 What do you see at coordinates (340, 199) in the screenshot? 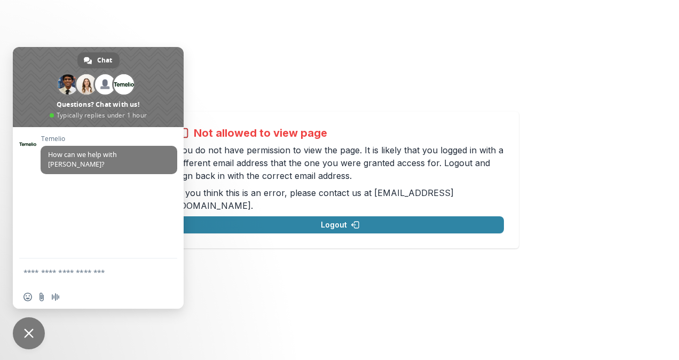
I see `p: If you think this is an error, please contact us at .` at bounding box center [340, 199].